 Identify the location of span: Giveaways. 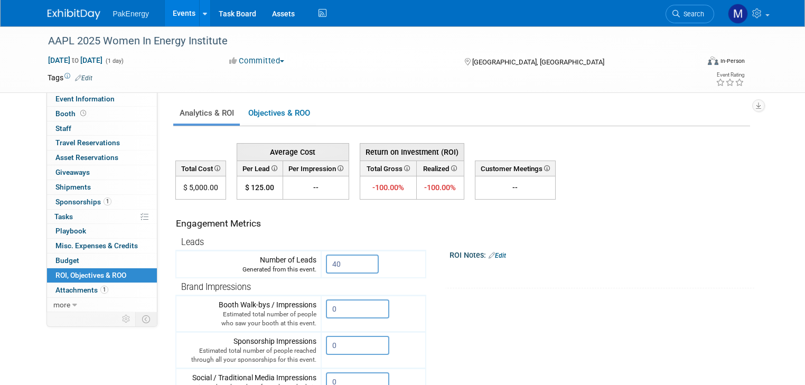
(72, 172).